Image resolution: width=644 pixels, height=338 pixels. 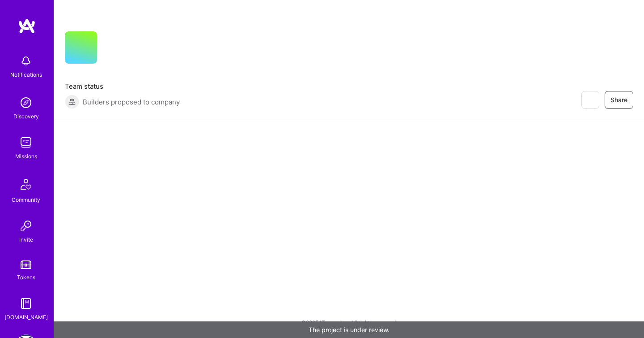 I want to click on div: Missions, so click(x=26, y=156).